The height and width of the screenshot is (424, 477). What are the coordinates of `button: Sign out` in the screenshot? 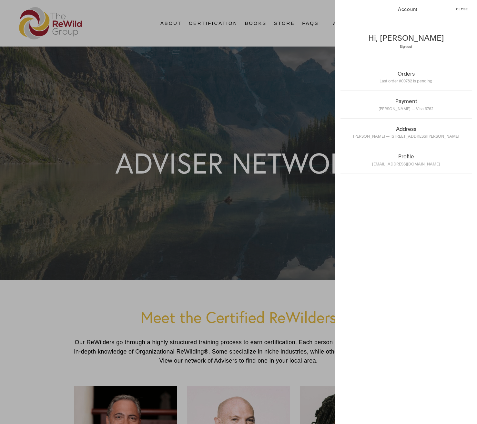 It's located at (406, 47).